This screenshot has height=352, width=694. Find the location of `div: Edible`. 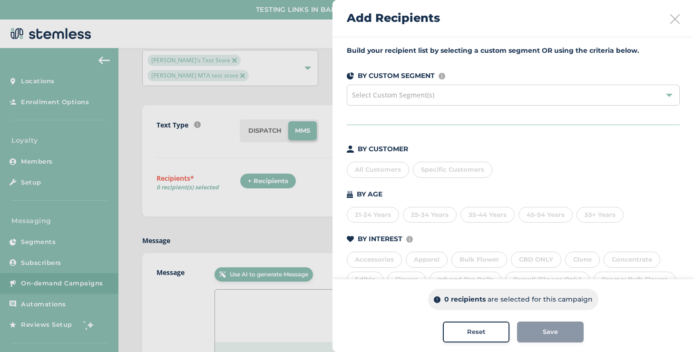

div: Edible is located at coordinates (365, 280).